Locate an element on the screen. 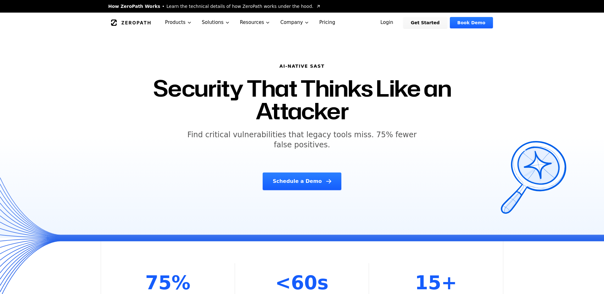 This screenshot has width=604, height=294. a: Book Demo is located at coordinates (471, 23).